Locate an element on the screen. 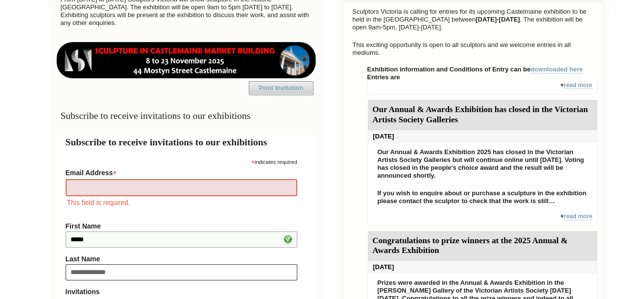 This screenshot has height=299, width=644. img: castlemaine-ldrbd25v2.png is located at coordinates (186, 60).